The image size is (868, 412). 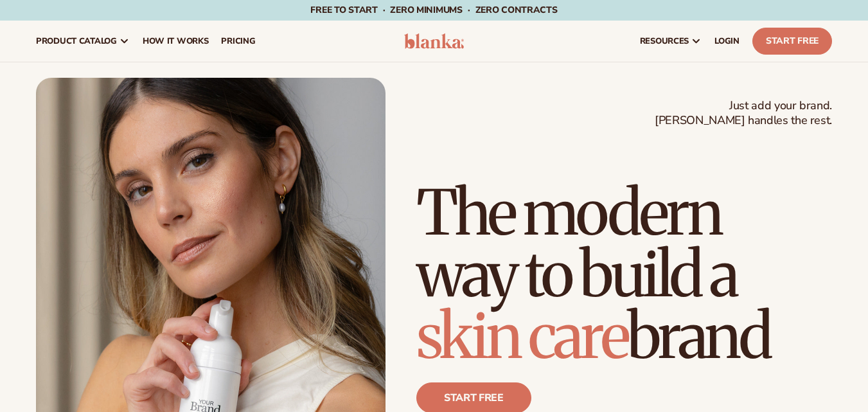 What do you see at coordinates (77, 41) in the screenshot?
I see `span: product catalog` at bounding box center [77, 41].